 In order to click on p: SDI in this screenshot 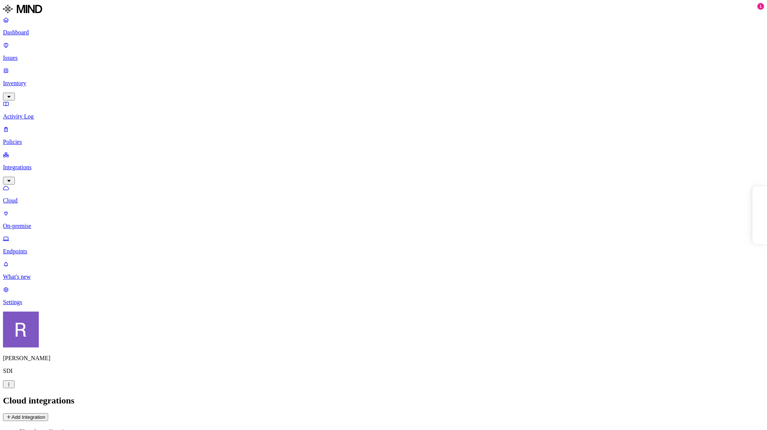, I will do `click(384, 371)`.